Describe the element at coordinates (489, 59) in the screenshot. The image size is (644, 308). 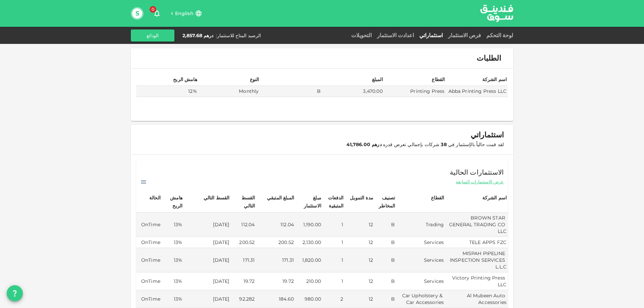
I see `span: الطلبات` at that location.